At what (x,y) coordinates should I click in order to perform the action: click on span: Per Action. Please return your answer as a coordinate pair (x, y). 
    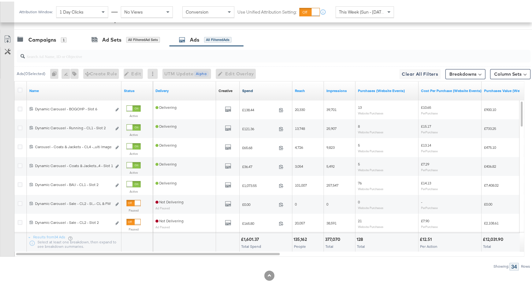
    Looking at the image, I should click on (429, 245).